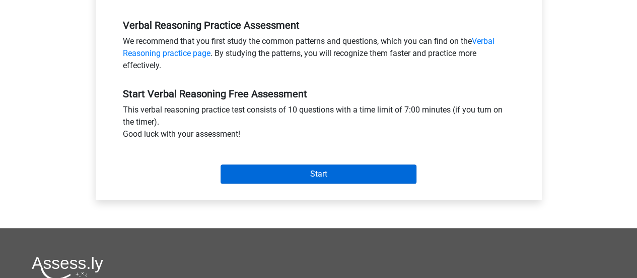 Image resolution: width=637 pixels, height=278 pixels. Describe the element at coordinates (319, 94) in the screenshot. I see `h5: Start Verbal Reasoning Free Assessment` at that location.